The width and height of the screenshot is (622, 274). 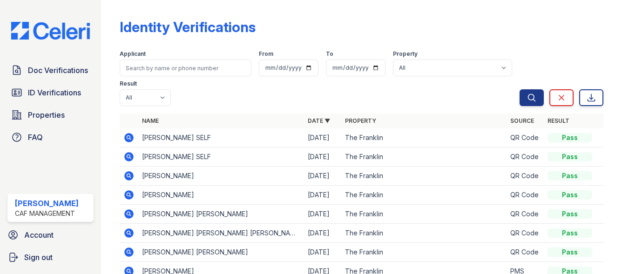 What do you see at coordinates (50, 115) in the screenshot?
I see `a: Properties` at bounding box center [50, 115].